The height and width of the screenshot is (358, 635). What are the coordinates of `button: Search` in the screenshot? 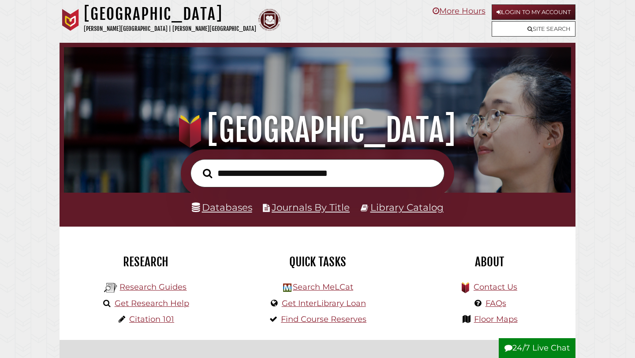 It's located at (207, 173).